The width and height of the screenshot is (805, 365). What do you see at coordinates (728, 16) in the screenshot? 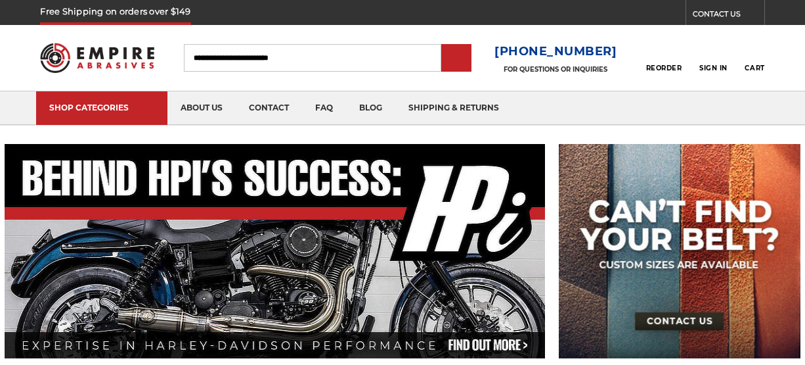
I see `a: CONTACT US` at bounding box center [728, 16].